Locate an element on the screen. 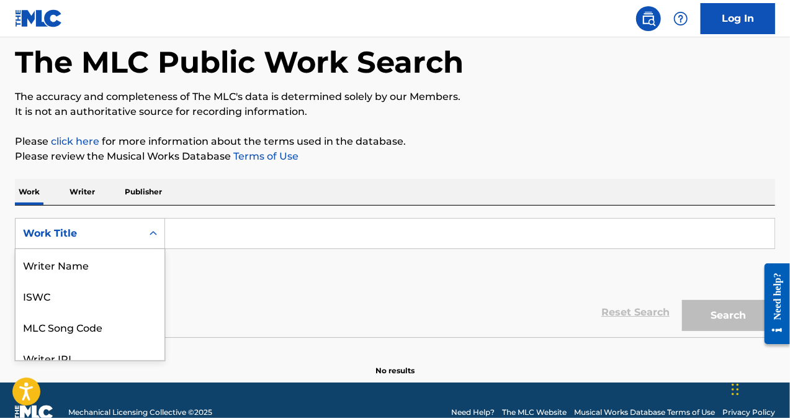  p: Please review the Musical Works Database is located at coordinates (395, 156).